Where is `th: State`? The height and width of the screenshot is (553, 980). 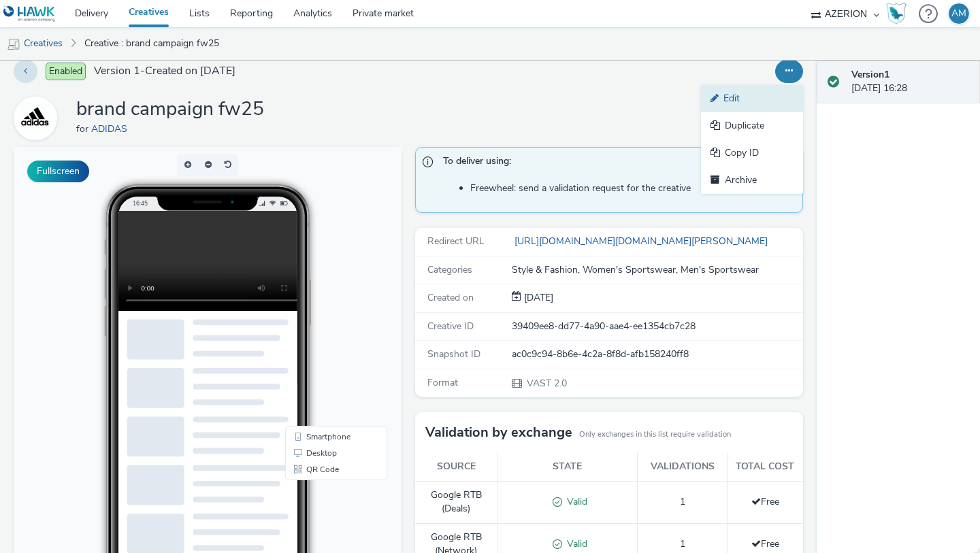 th: State is located at coordinates (567, 466).